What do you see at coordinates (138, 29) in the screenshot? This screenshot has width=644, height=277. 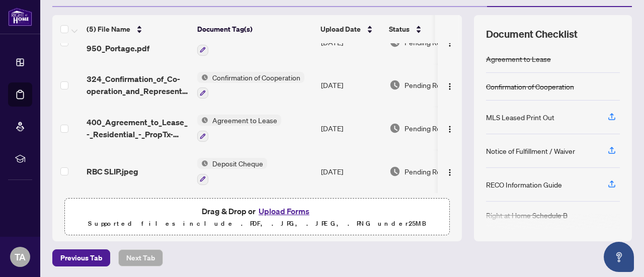 I see `th: (5) File Name` at bounding box center [138, 29].